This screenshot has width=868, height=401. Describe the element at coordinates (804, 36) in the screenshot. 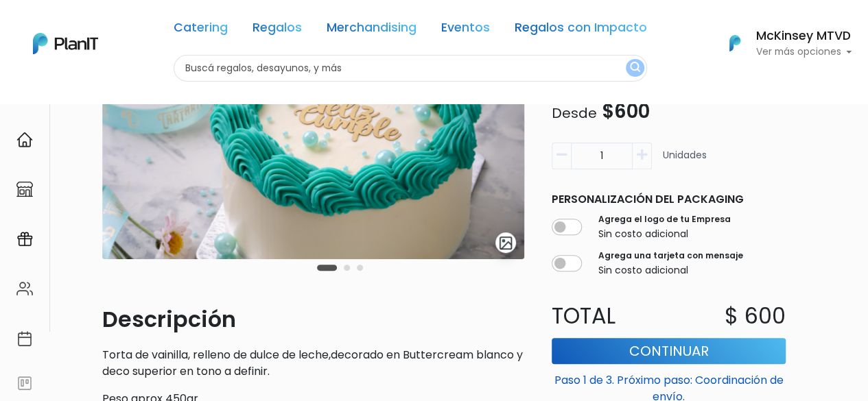

I see `h6: McKinsey MTVD` at that location.